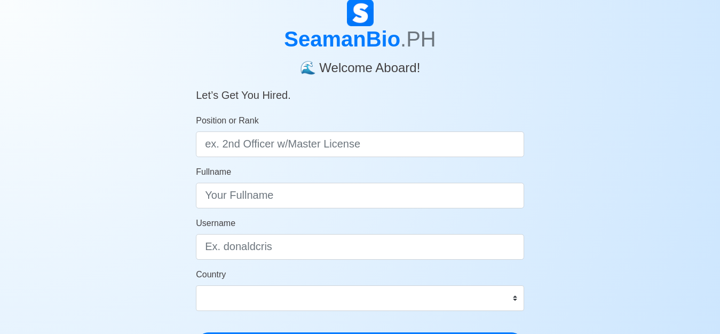  I want to click on input: ex. 2nd Officer w/Master License, so click(360, 144).